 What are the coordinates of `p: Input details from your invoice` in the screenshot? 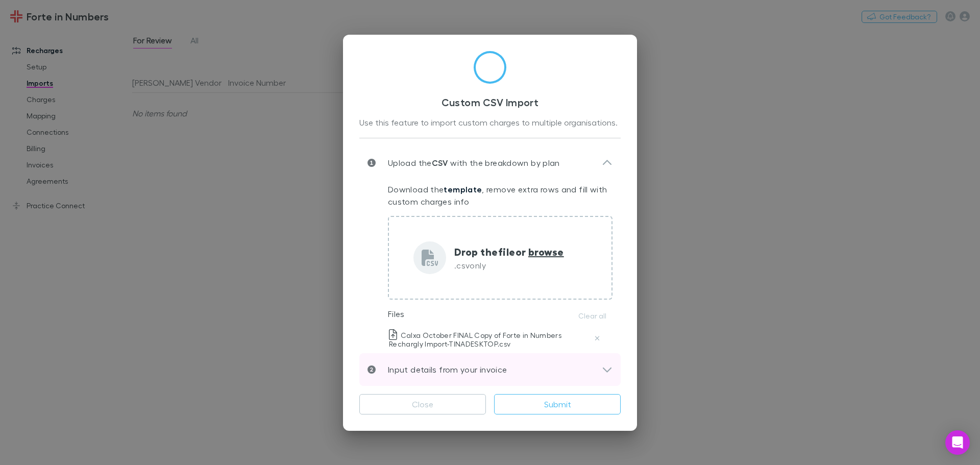 It's located at (441, 369).